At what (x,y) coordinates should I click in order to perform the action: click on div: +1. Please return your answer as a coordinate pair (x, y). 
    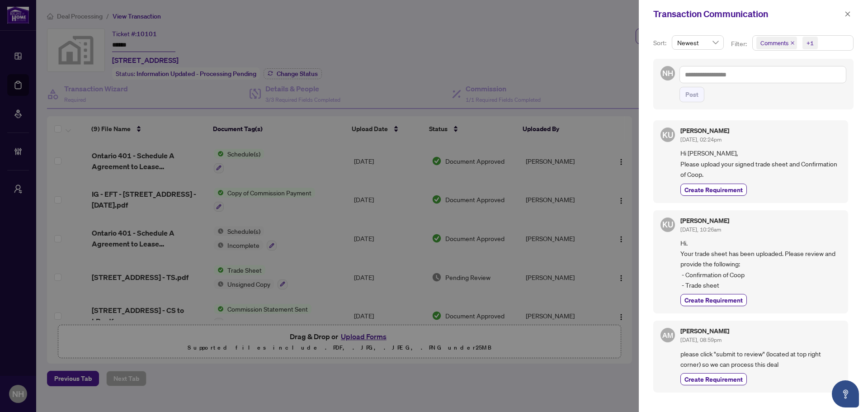
    Looking at the image, I should click on (810, 43).